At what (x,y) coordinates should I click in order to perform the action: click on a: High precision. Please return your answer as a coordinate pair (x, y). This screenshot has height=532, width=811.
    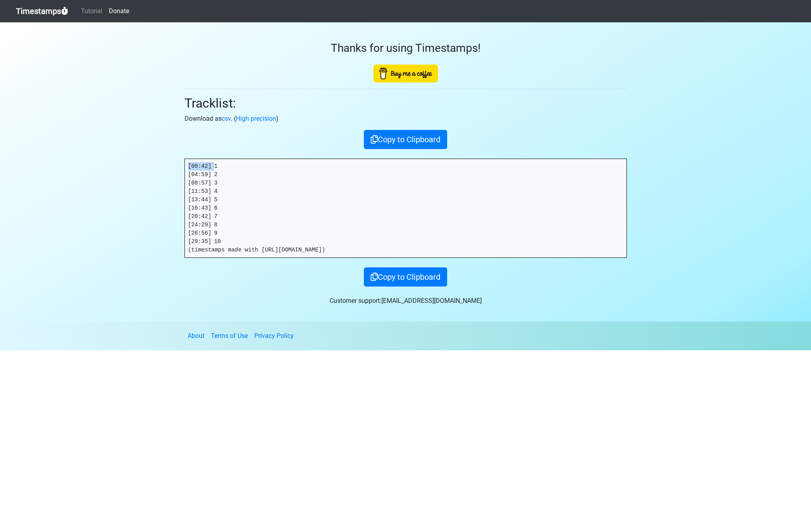
    Looking at the image, I should click on (256, 118).